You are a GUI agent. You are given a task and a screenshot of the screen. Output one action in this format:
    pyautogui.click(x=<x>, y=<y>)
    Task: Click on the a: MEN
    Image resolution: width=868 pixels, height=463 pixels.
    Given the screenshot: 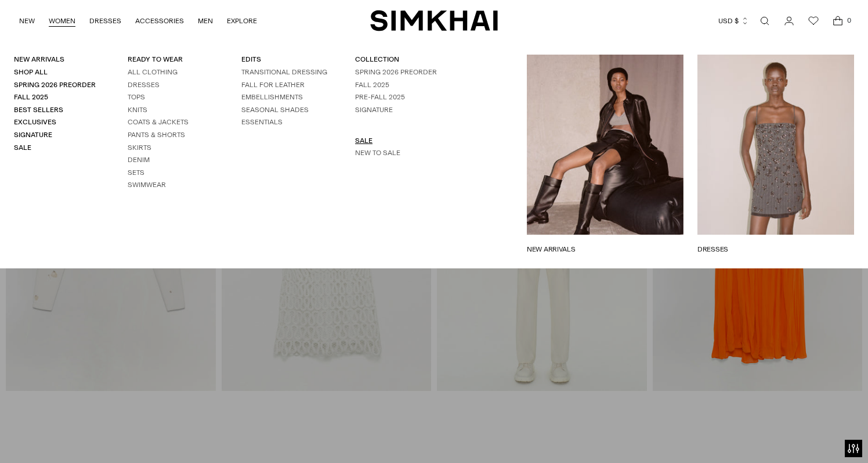 What is the action you would take?
    pyautogui.click(x=205, y=21)
    